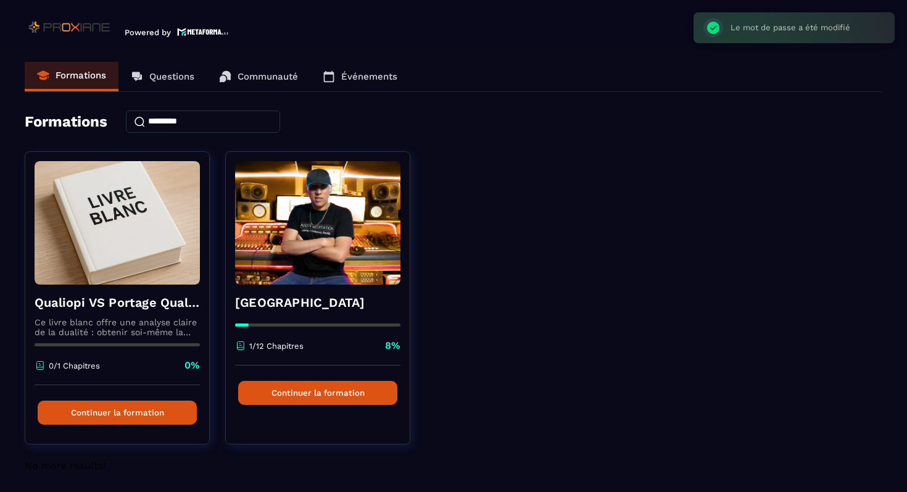  I want to click on p: Formations, so click(81, 75).